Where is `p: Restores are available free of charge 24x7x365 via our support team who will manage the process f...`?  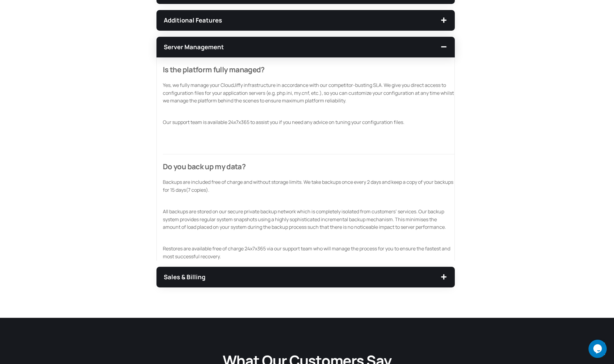 p: Restores are available free of charge 24x7x365 via our support team who will manage the process f... is located at coordinates (309, 252).